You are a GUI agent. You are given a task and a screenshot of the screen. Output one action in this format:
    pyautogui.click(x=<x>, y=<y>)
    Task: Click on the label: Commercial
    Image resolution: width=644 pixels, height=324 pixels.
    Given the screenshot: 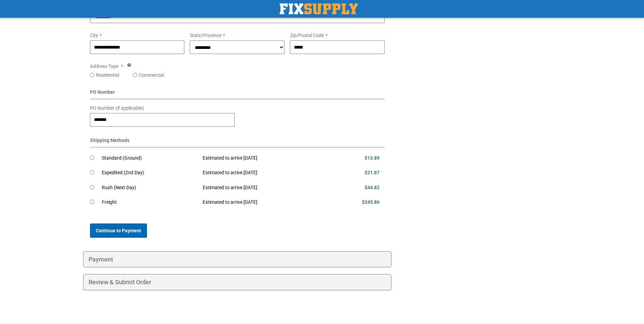 What is the action you would take?
    pyautogui.click(x=152, y=75)
    